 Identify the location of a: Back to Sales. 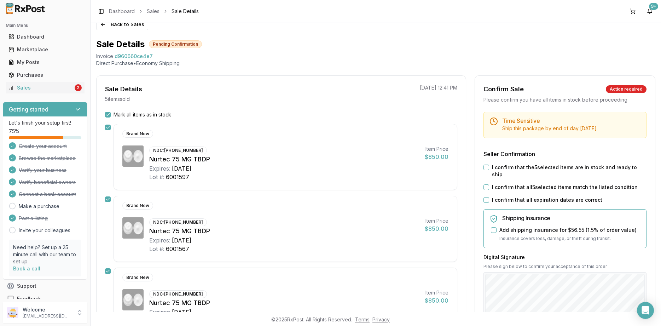
(122, 24).